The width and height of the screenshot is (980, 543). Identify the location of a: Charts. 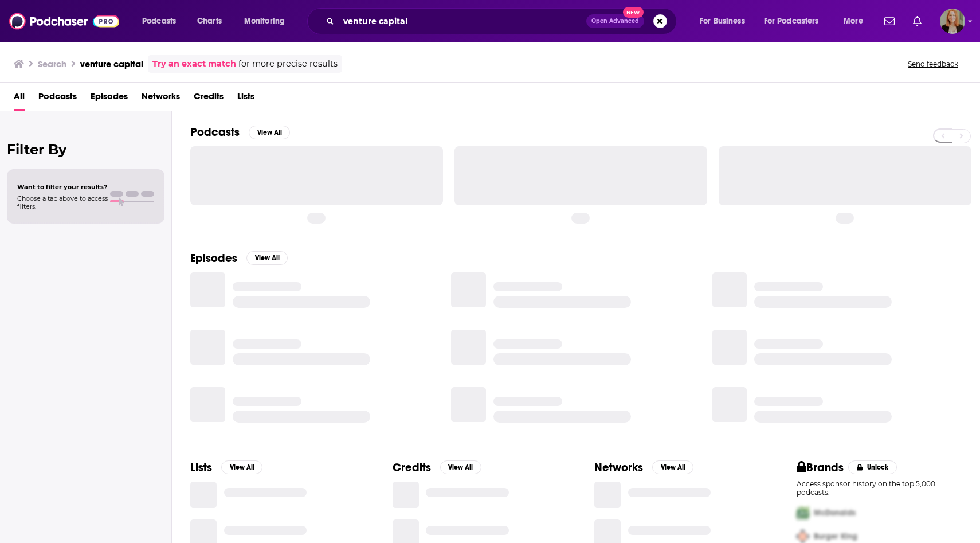
(209, 21).